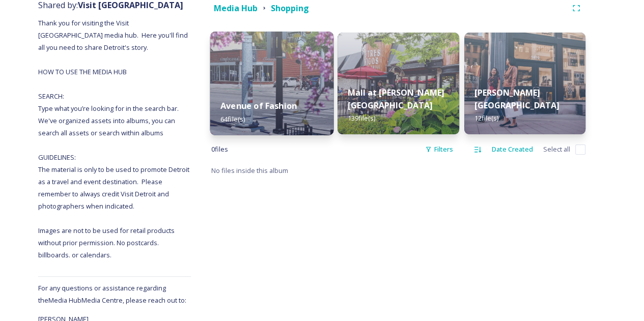 The height and width of the screenshot is (321, 644). I want to click on strong: Shopping, so click(290, 8).